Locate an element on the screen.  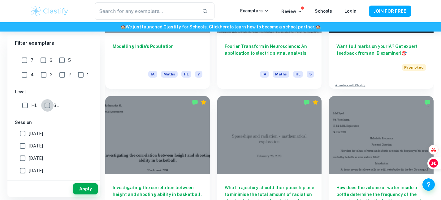
img: Clastify logo is located at coordinates (50, 11).